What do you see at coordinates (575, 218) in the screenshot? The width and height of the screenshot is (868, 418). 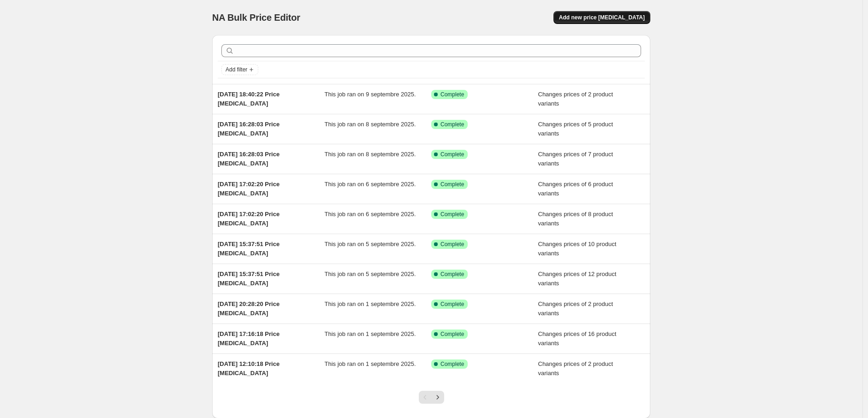 I see `span: Changes prices of 8 product variants` at bounding box center [575, 218].